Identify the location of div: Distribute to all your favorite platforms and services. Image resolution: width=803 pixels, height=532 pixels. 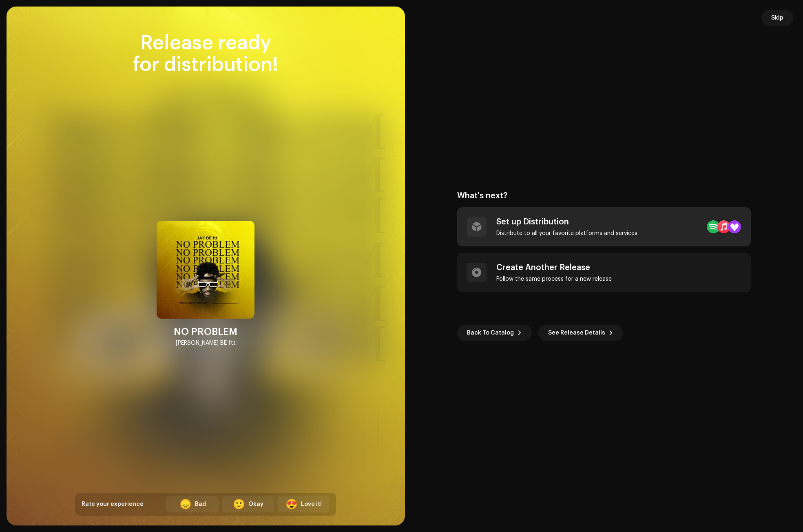
(567, 233).